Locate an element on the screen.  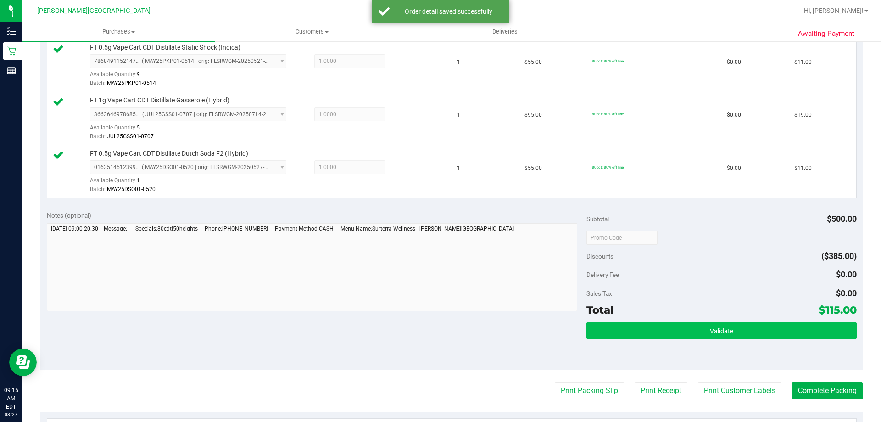
button: Validate is located at coordinates (721, 330).